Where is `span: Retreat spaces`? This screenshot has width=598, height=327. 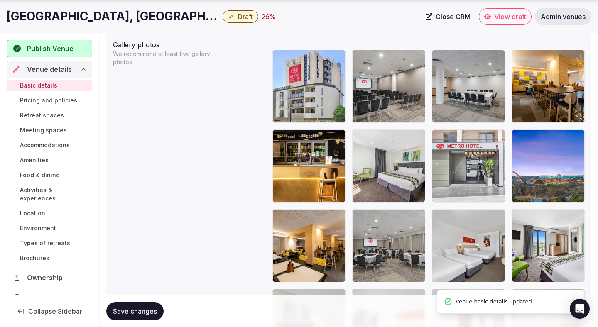 span: Retreat spaces is located at coordinates (42, 115).